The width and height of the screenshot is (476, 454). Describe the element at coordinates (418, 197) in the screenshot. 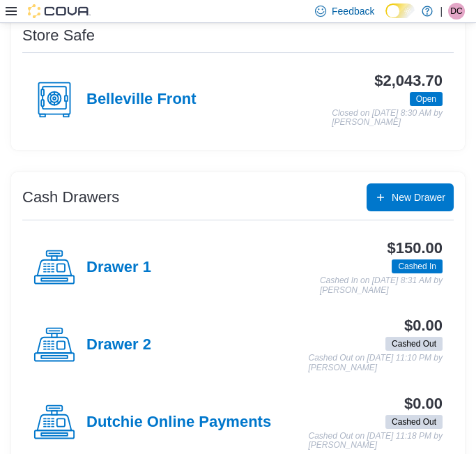

I see `span: New Drawer` at that location.